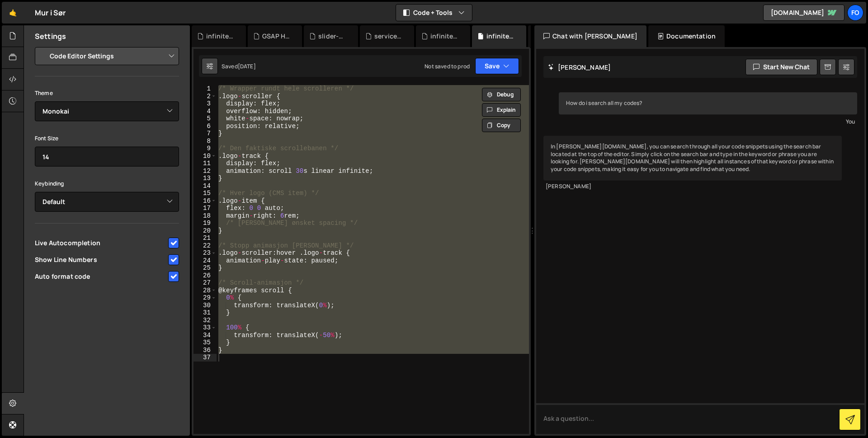 The image size is (868, 438). Describe the element at coordinates (44, 93) in the screenshot. I see `label: Theme` at that location.